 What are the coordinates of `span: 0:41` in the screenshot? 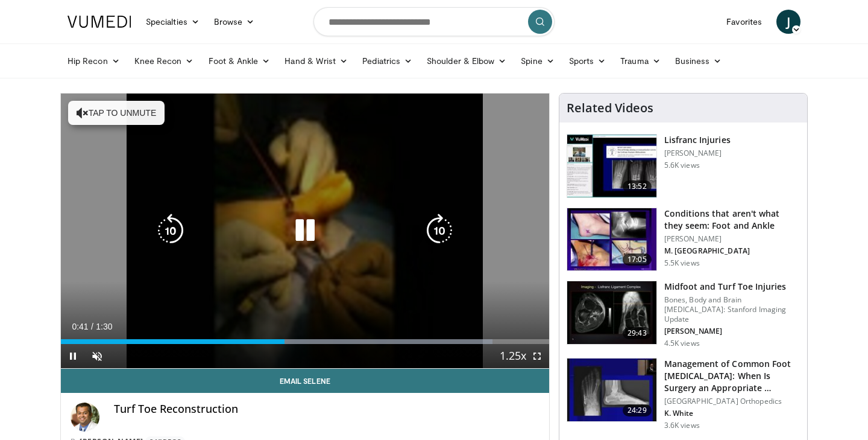 It's located at (79, 327).